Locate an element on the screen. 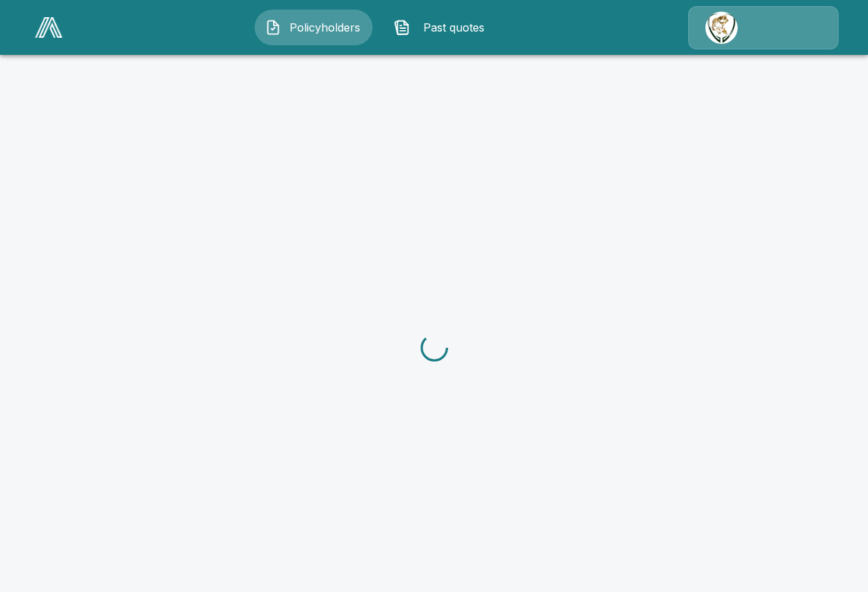 The image size is (868, 592). img: Policyholders Icon is located at coordinates (273, 27).